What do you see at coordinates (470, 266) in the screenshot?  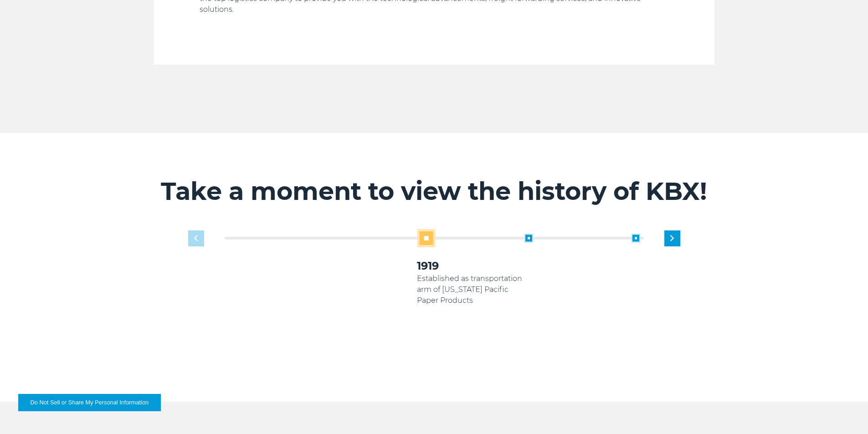 I see `h3: 1919` at bounding box center [470, 266].